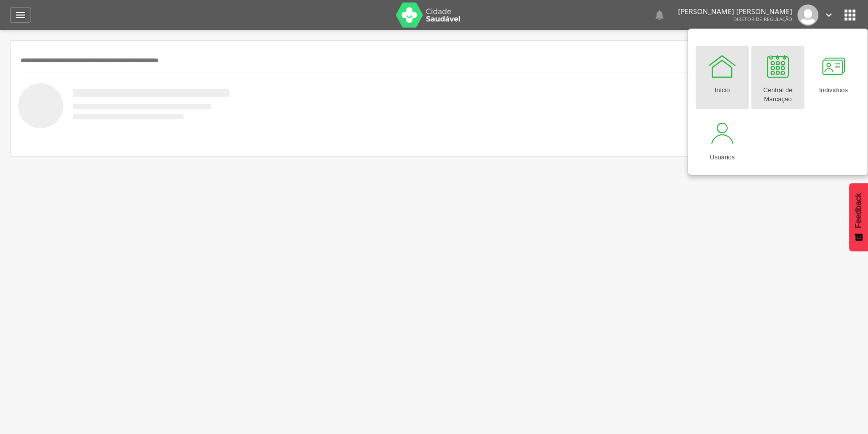  I want to click on a: Central de Marcação, so click(778, 77).